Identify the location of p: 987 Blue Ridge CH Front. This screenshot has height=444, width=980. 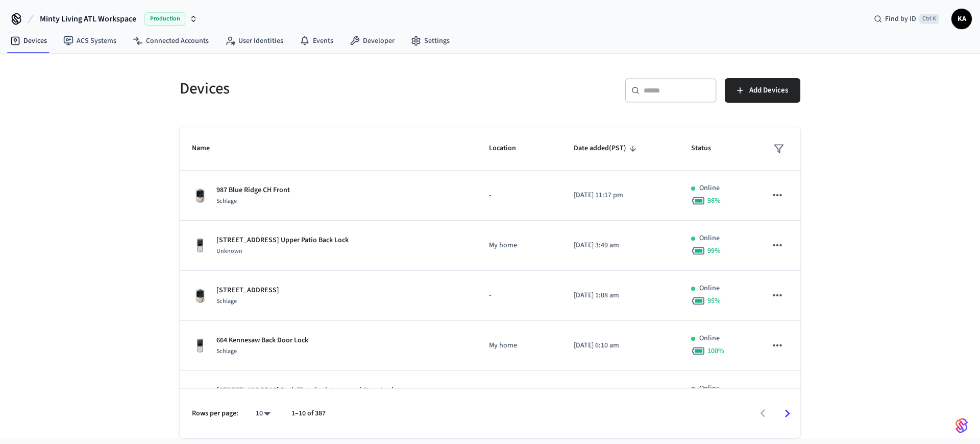
(253, 190).